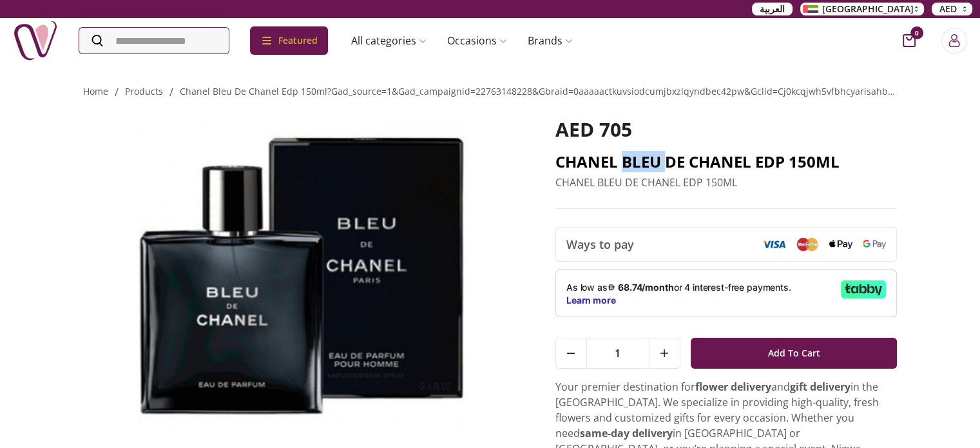 The image size is (980, 448). What do you see at coordinates (951, 9) in the screenshot?
I see `button: AED` at bounding box center [951, 9].